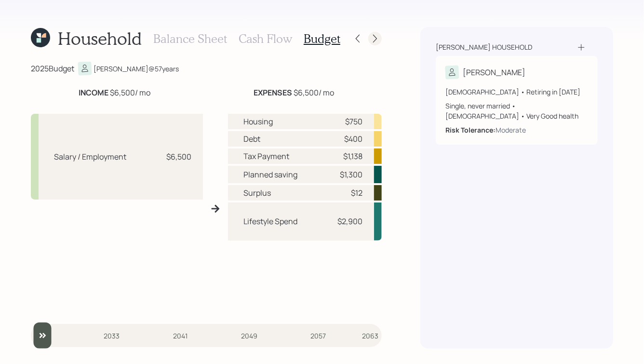  I want to click on b: Risk Tolerance:, so click(470, 130).